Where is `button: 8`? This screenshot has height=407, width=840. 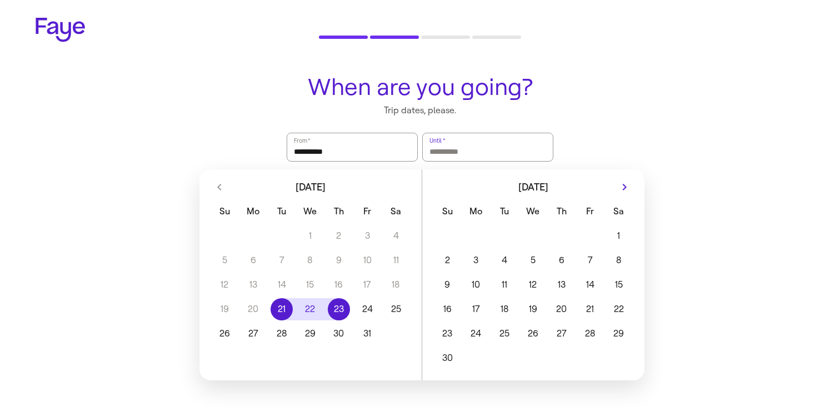
button: 8 is located at coordinates (619, 261).